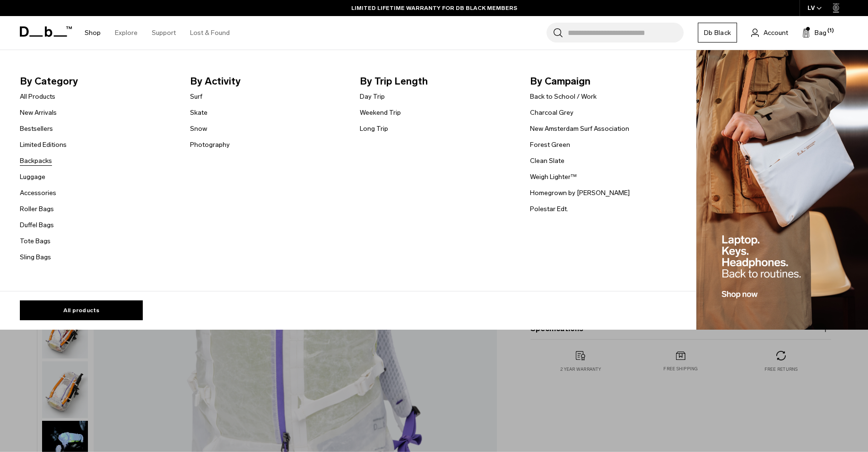  Describe the element at coordinates (549, 209) in the screenshot. I see `a: Polestar Edt.` at that location.